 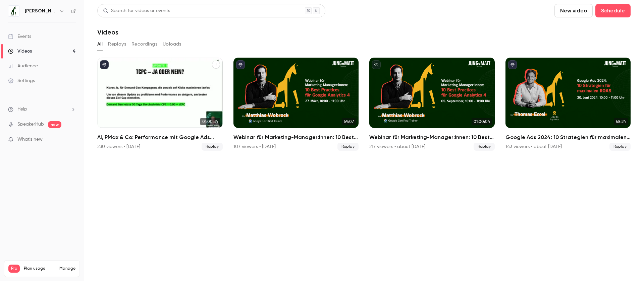 What do you see at coordinates (14, 11) in the screenshot?
I see `img: Jung von Matt IMPACT` at bounding box center [14, 11].